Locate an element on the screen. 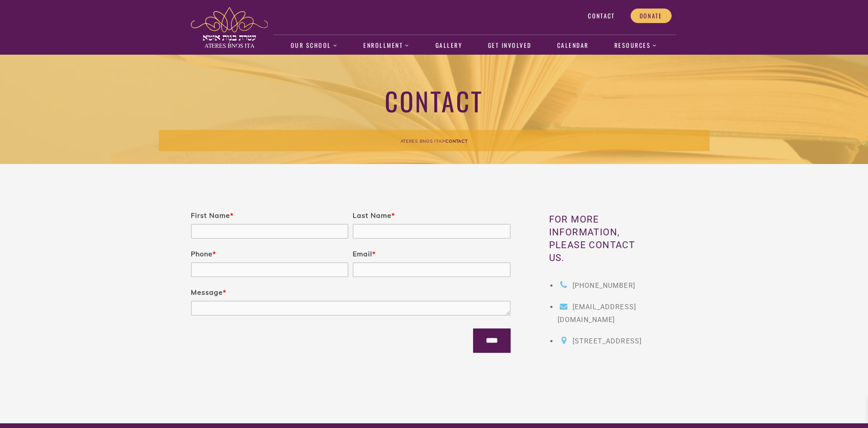 This screenshot has height=428, width=868. a: Our School is located at coordinates (314, 46).